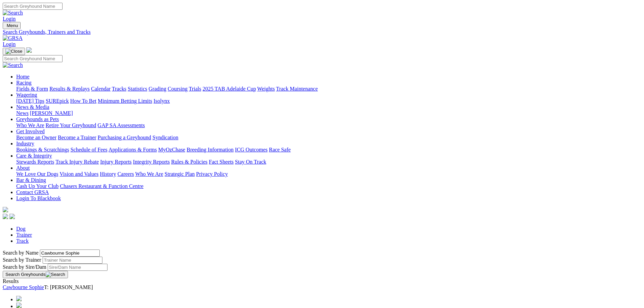  What do you see at coordinates (322, 32) in the screenshot?
I see `div: Search Greyhounds, Trainers and Tracks` at bounding box center [322, 32].